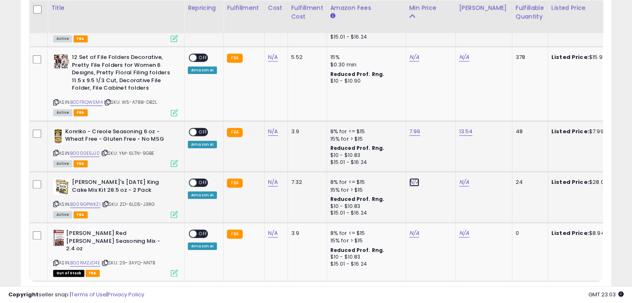 This screenshot has width=632, height=303. I want to click on div: $8.94, so click(586, 233).